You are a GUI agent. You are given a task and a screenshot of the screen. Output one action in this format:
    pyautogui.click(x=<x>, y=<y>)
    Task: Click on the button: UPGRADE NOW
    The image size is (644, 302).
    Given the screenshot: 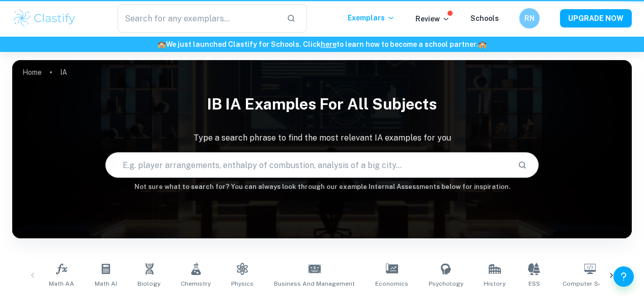 What is the action you would take?
    pyautogui.click(x=596, y=19)
    